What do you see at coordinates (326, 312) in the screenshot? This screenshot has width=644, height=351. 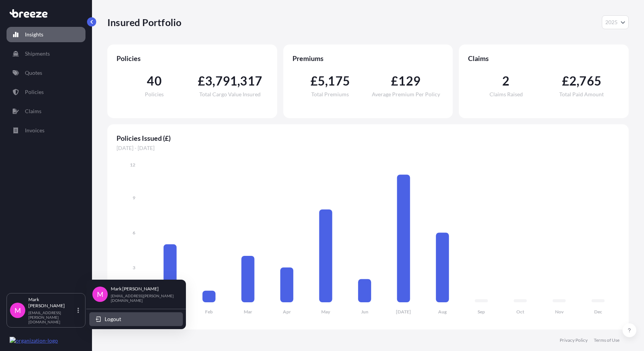 I see `tspan: May` at bounding box center [326, 312].